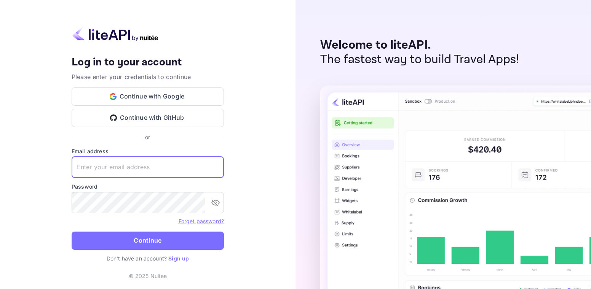  I want to click on p: © 2025 Nuitee, so click(148, 276).